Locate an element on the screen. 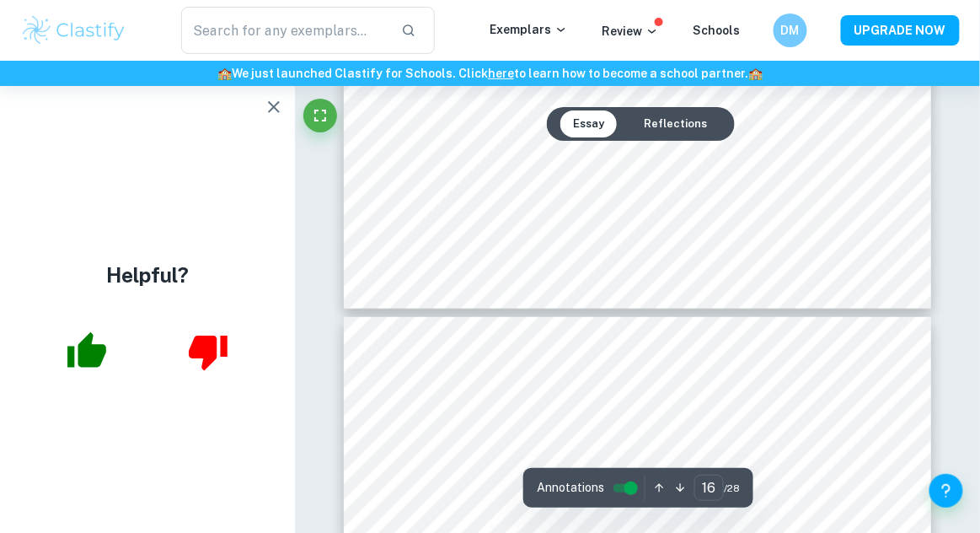 This screenshot has height=533, width=980. a: here is located at coordinates (500, 73).